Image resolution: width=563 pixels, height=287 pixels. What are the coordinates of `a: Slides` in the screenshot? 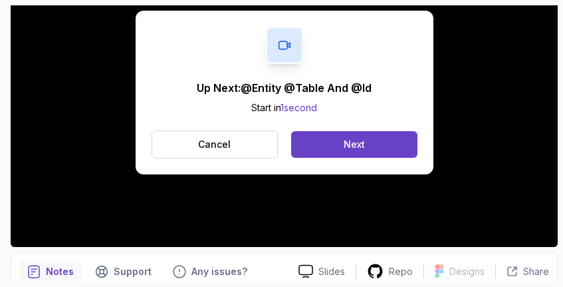 It's located at (322, 271).